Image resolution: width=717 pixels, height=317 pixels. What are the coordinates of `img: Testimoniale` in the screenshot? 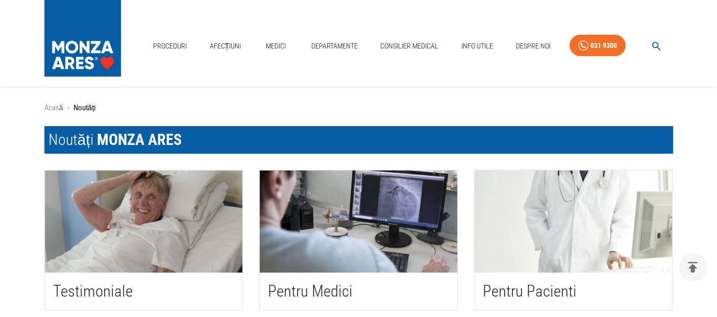 It's located at (143, 222).